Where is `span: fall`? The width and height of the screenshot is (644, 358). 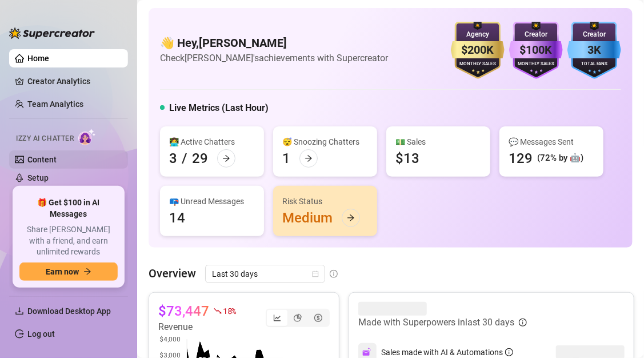
span: fall is located at coordinates (217, 311).